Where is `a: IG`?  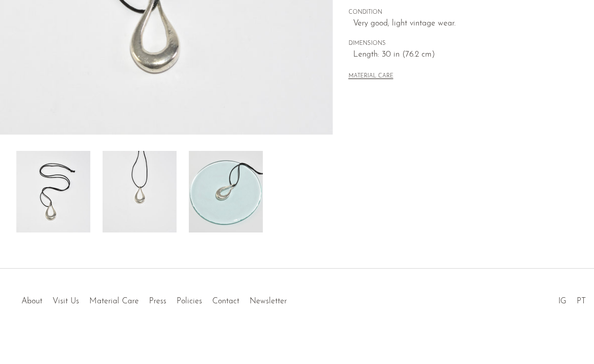
a: IG is located at coordinates (562, 302).